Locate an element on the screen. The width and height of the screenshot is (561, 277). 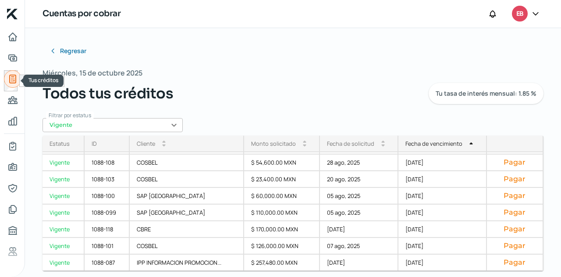
div: Fecha de vencimiento is located at coordinates (434, 143).